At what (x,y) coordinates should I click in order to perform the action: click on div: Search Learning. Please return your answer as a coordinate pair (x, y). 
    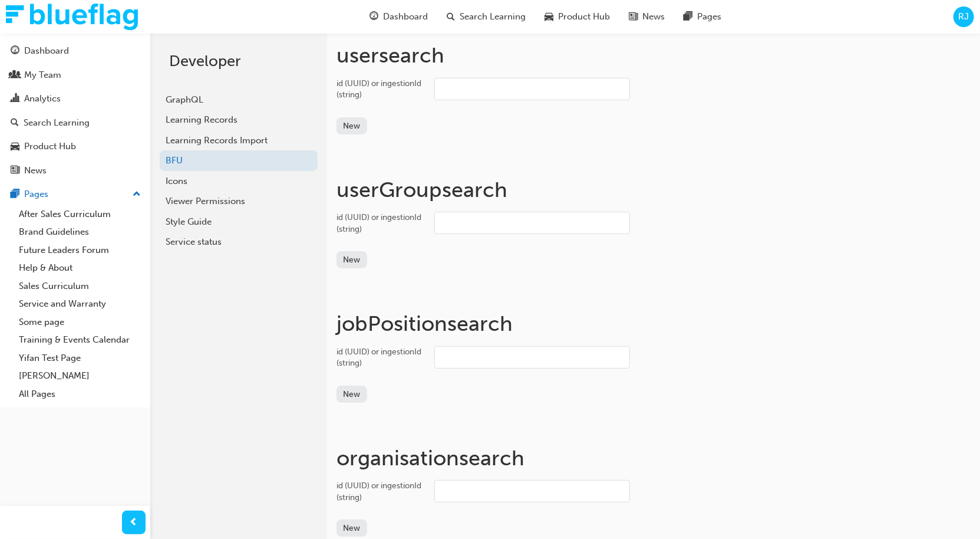
    Looking at the image, I should click on (56, 123).